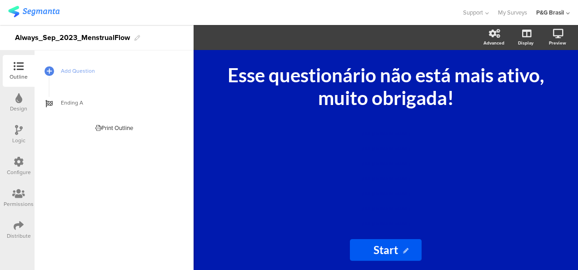 The height and width of the screenshot is (270, 578). Describe the element at coordinates (72, 38) in the screenshot. I see `div: Always_Sep_2023_MenstrualFlow` at that location.